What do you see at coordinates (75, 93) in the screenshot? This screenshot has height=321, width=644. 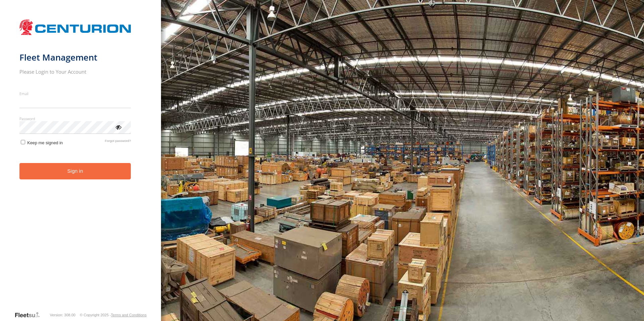 I see `label: Email` at bounding box center [75, 93].